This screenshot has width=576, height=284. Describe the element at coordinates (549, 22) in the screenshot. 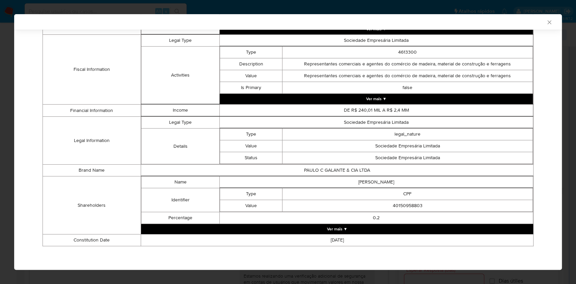

I see `button: Fechar a janela` at that location.